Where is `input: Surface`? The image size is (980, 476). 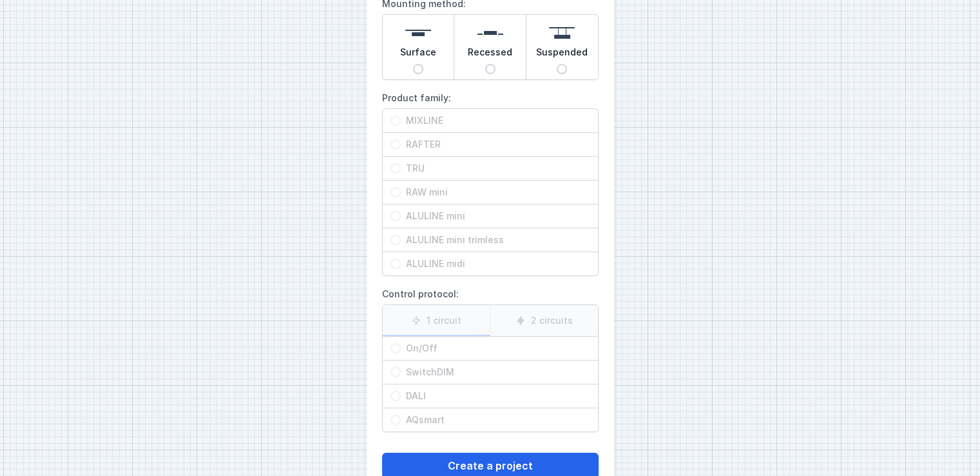 input: Surface is located at coordinates (418, 69).